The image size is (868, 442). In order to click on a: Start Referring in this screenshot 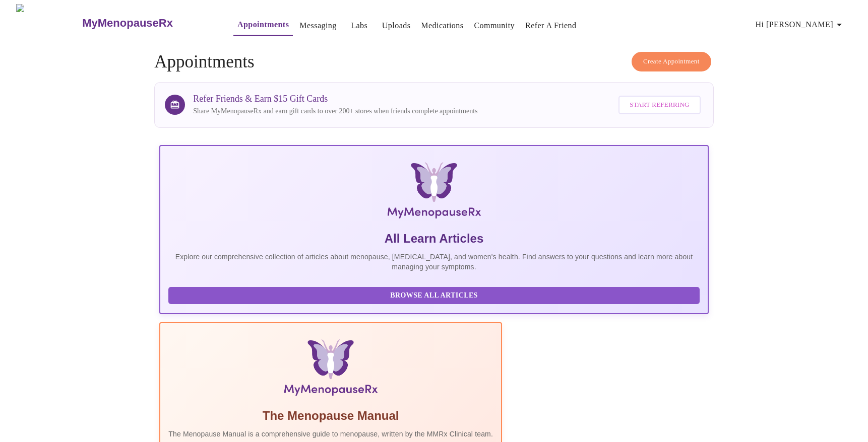, I will do `click(659, 105)`.